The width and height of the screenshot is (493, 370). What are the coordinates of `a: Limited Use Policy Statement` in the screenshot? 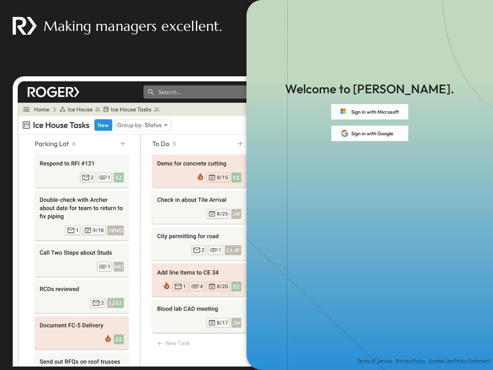 It's located at (459, 361).